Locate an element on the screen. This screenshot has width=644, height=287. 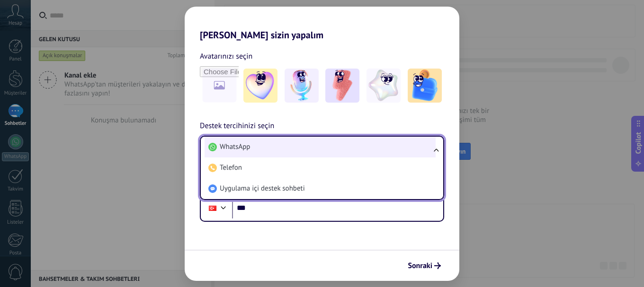
span: WhatsApp is located at coordinates (235, 147).